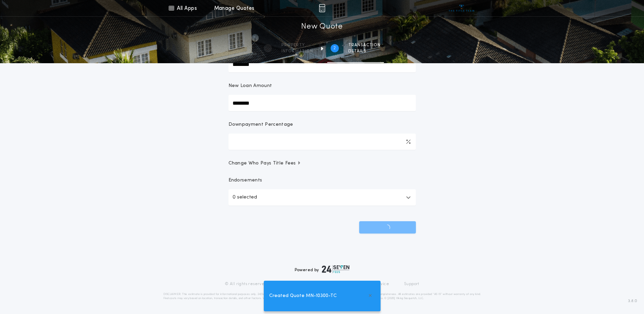 The height and width of the screenshot is (314, 644). What do you see at coordinates (364, 51) in the screenshot?
I see `span: details` at bounding box center [364, 51].